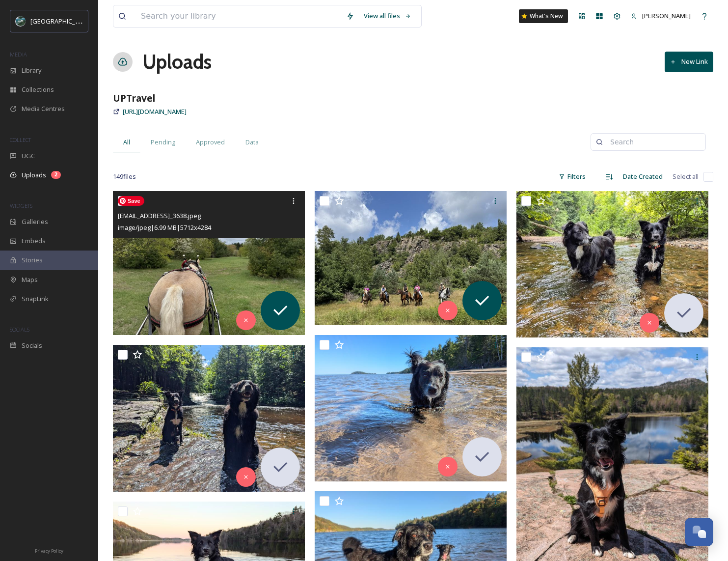  What do you see at coordinates (49, 550) in the screenshot?
I see `a: Privacy Policy` at bounding box center [49, 550].